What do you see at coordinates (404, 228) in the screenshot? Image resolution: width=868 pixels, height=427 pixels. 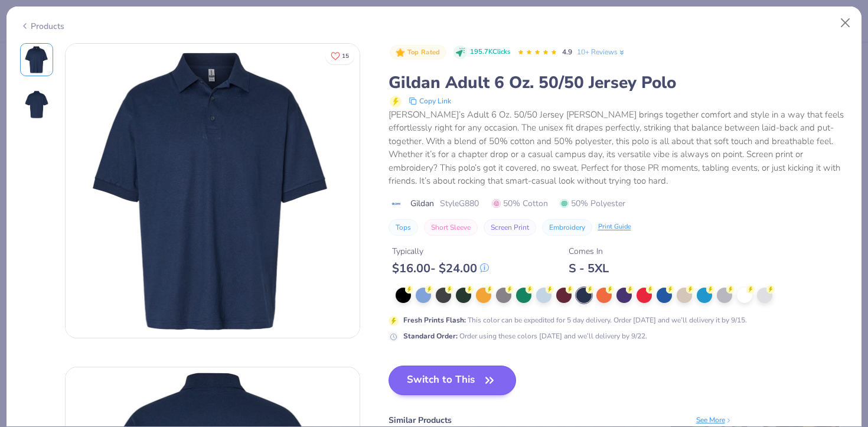 I see `button: Tops` at bounding box center [404, 228].